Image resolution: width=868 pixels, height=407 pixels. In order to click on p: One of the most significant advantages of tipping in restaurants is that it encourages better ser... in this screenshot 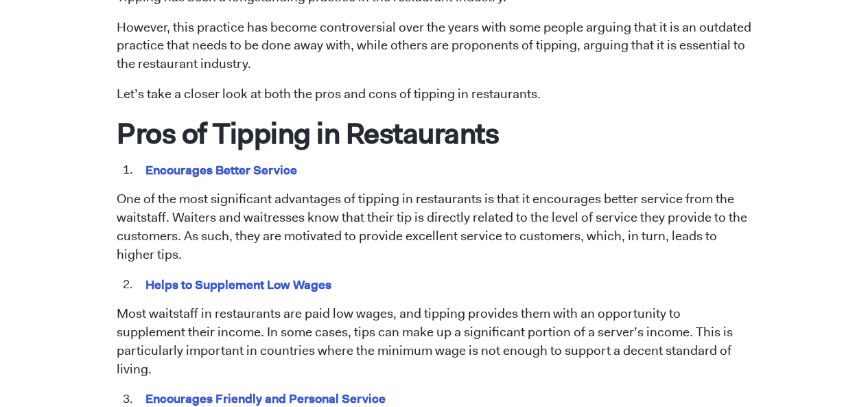, I will do `click(434, 227)`.